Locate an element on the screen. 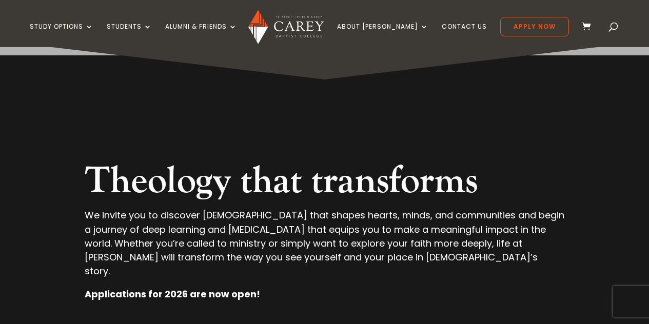 Image resolution: width=649 pixels, height=324 pixels. strong: Applications for 2026 are now open! is located at coordinates (172, 294).